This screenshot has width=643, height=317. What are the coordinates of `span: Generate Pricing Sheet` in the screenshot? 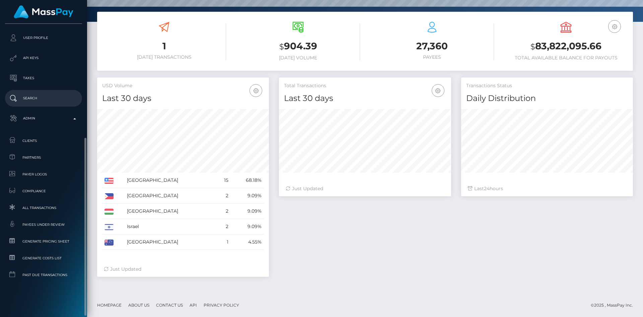 It's located at (44, 241).